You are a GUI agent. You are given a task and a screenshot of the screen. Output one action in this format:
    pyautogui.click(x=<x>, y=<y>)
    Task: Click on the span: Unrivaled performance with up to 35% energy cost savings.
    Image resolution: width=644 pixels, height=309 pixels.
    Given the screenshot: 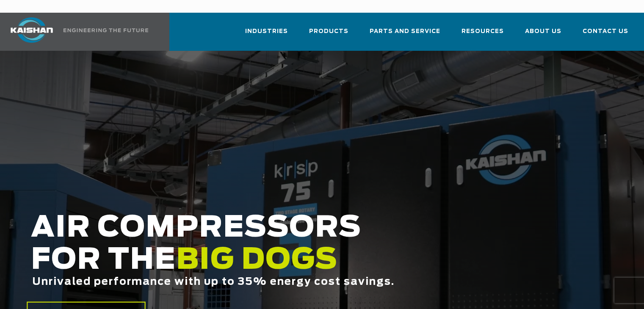 What is the action you would take?
    pyautogui.click(x=214, y=282)
    